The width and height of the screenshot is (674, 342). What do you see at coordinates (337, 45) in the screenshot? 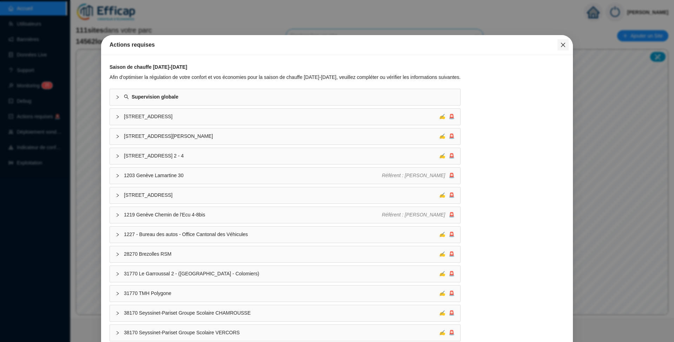
I see `div: Actions requises` at bounding box center [337, 45].